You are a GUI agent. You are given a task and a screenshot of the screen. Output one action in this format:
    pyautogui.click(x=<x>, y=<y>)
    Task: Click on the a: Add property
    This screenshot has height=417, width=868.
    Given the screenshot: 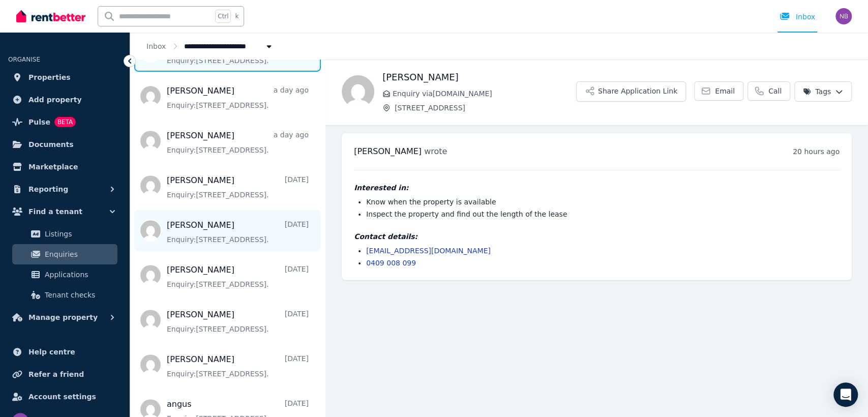 What is the action you would take?
    pyautogui.click(x=64, y=100)
    